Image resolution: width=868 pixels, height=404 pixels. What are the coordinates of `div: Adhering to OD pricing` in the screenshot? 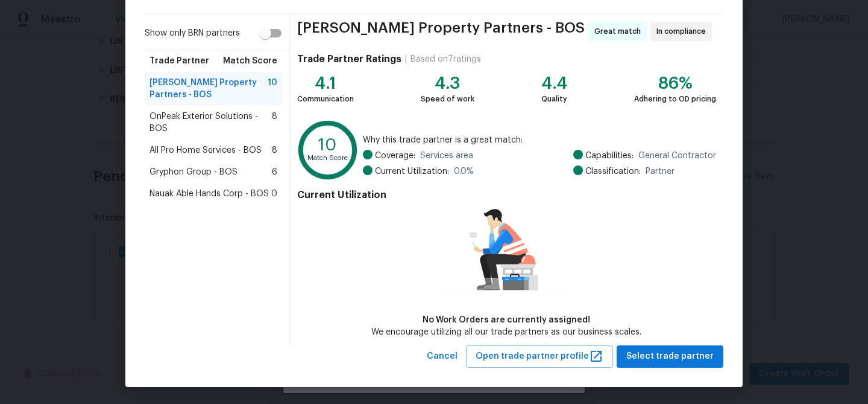 It's located at (675, 99).